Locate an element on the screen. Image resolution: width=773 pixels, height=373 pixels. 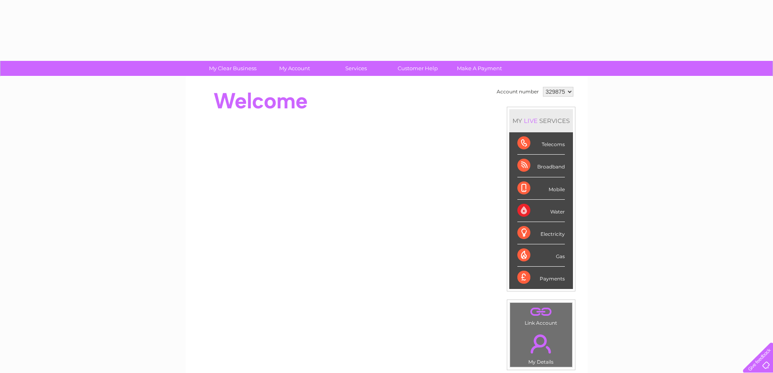
a: My Account is located at coordinates (294, 68).